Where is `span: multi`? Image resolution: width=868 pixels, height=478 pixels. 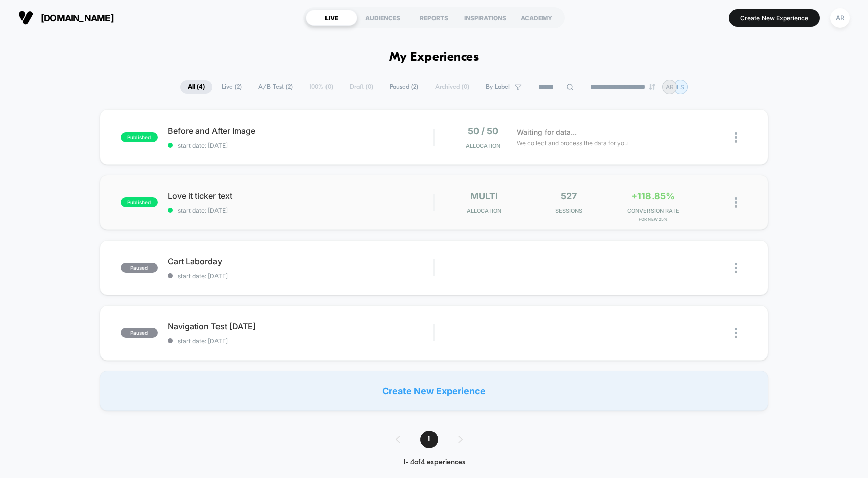
span: multi is located at coordinates (483, 196).